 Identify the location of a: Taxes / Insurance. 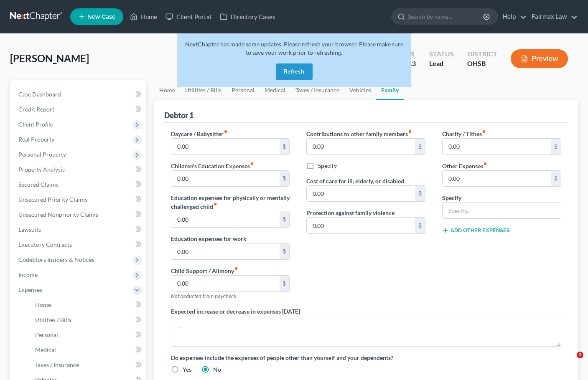
(87, 365).